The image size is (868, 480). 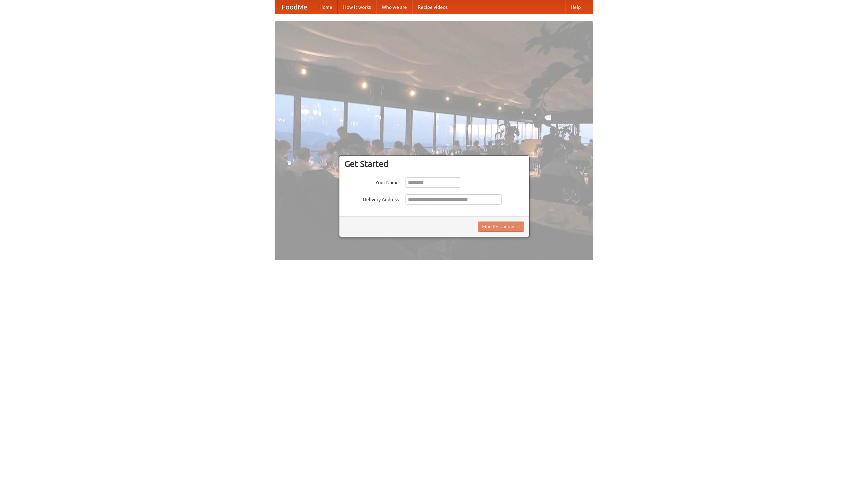 I want to click on label: Your Name, so click(x=372, y=181).